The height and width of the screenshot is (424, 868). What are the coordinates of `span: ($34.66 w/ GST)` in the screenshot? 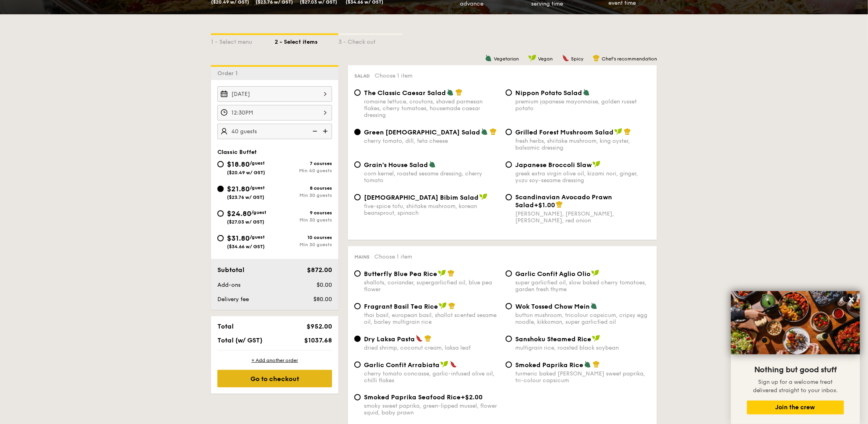 It's located at (246, 247).